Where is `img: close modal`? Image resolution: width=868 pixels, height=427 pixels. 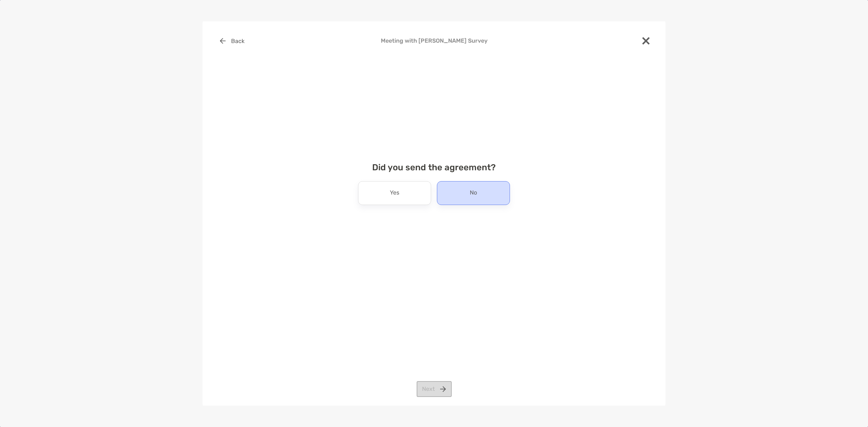
img: close modal is located at coordinates (645, 41).